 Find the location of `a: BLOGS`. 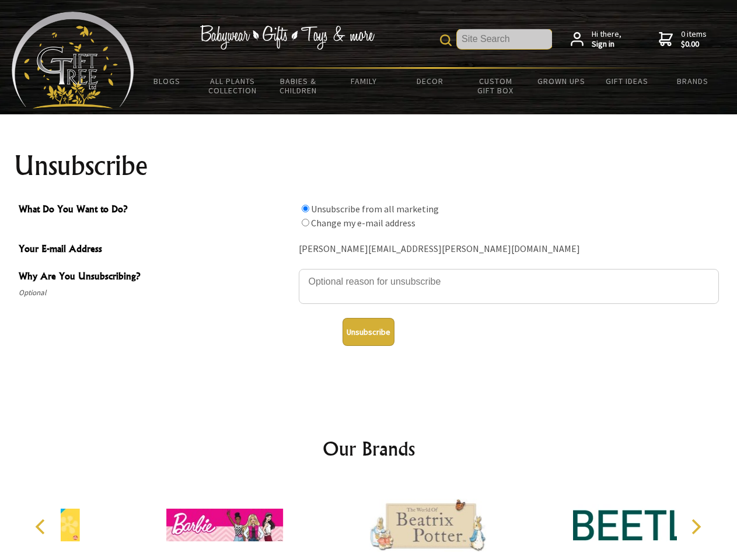

a: BLOGS is located at coordinates (167, 81).